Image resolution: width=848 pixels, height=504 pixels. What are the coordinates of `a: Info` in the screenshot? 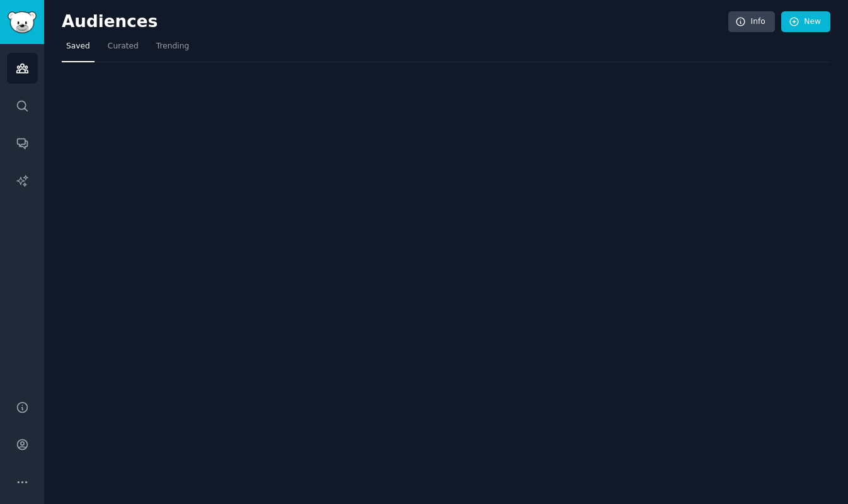 It's located at (752, 22).